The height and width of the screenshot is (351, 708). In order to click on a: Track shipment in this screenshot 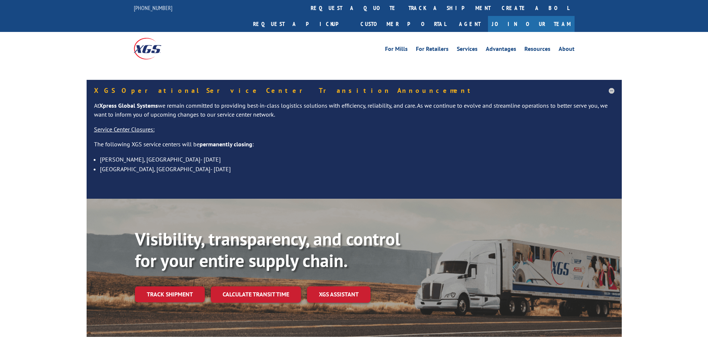, I will do `click(170, 294)`.